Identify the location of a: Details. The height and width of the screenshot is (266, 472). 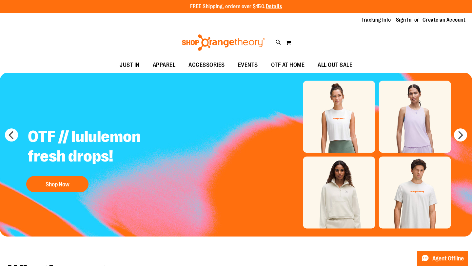
(274, 7).